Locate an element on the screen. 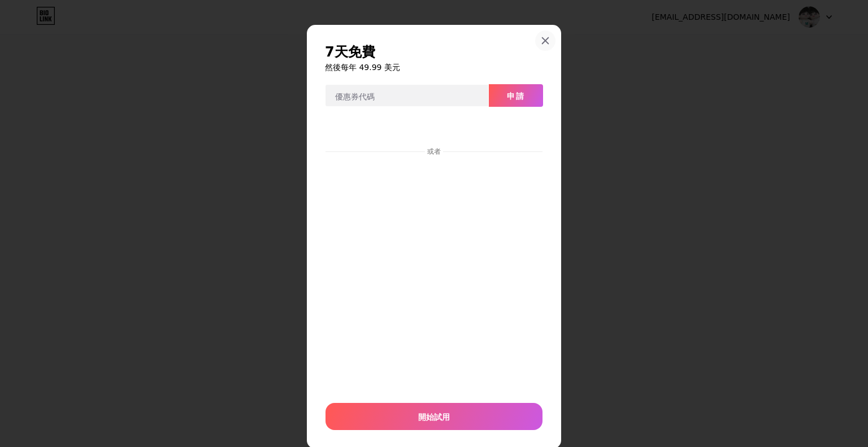 The width and height of the screenshot is (868, 447). font: 開始試用 is located at coordinates (434, 416).